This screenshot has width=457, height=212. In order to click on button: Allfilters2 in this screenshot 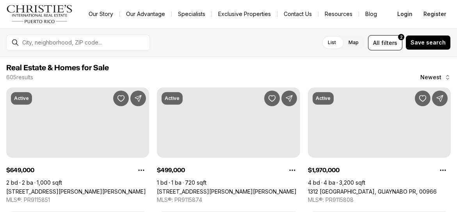, I will do `click(385, 43)`.